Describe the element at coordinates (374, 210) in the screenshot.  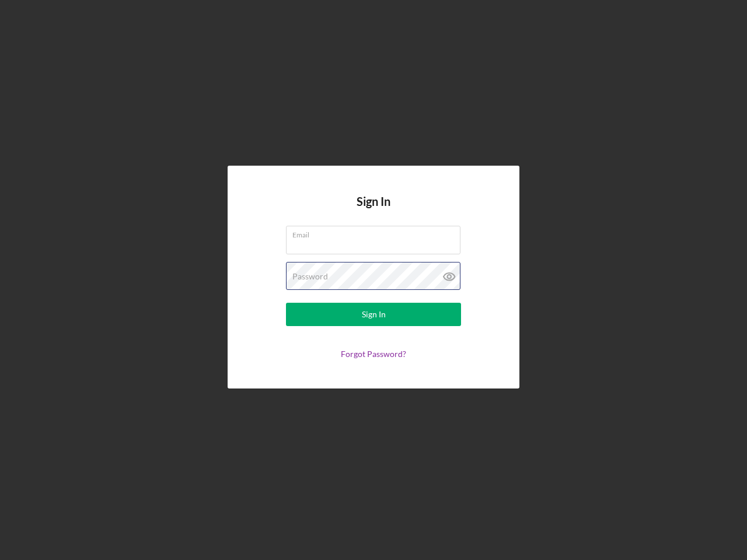
I see `h4: Sign In` at that location.